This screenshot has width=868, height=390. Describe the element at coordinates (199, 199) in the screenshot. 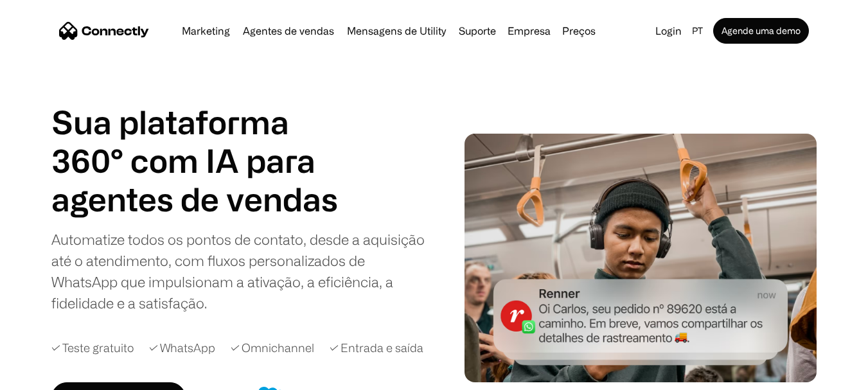

I see `div: 1 of 4` at that location.